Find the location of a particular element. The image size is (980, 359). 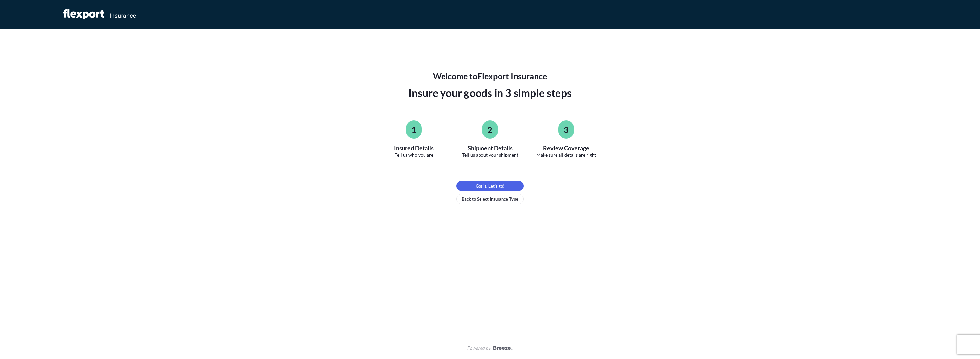

p: Got it, Let's go! is located at coordinates (490, 186).